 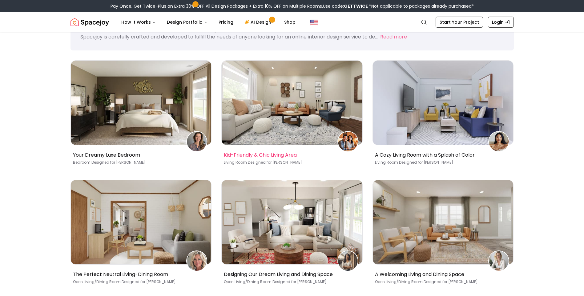 What do you see at coordinates (443, 234) in the screenshot?
I see `a: A Welcoming Living and Dining SpaceGrace EllenbergA Welcoming Living and Dining SpaceOpen Living/...` at bounding box center [443, 234].